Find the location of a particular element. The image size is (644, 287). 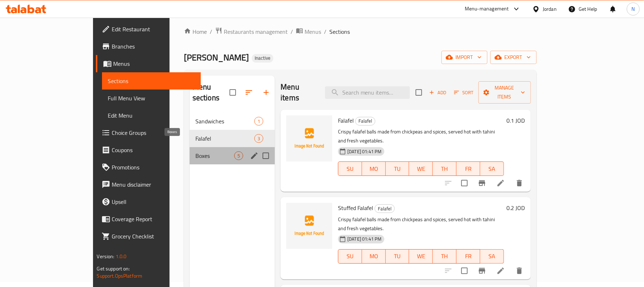

span: Sort sections is located at coordinates (249, 93).